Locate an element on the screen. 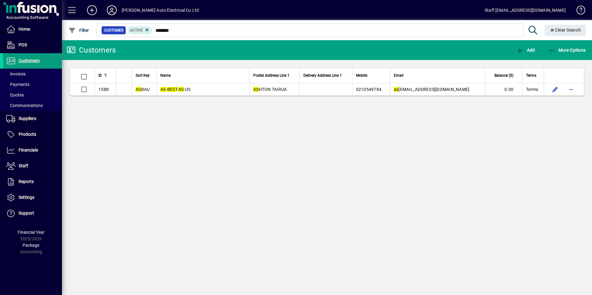 This screenshot has height=295, width=592. button: More options is located at coordinates (571, 89).